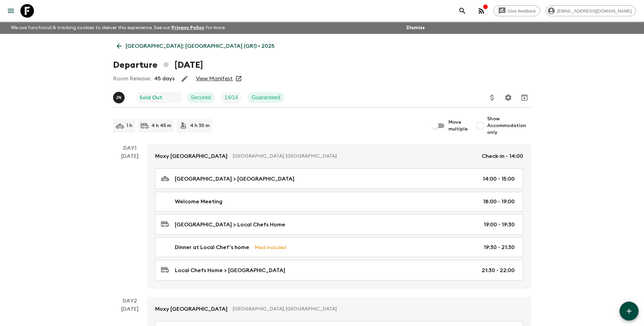  I want to click on p: Secured, so click(201, 98).